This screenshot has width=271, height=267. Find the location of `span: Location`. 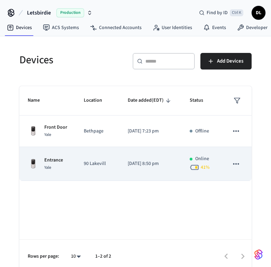

span: Location is located at coordinates (97, 100).